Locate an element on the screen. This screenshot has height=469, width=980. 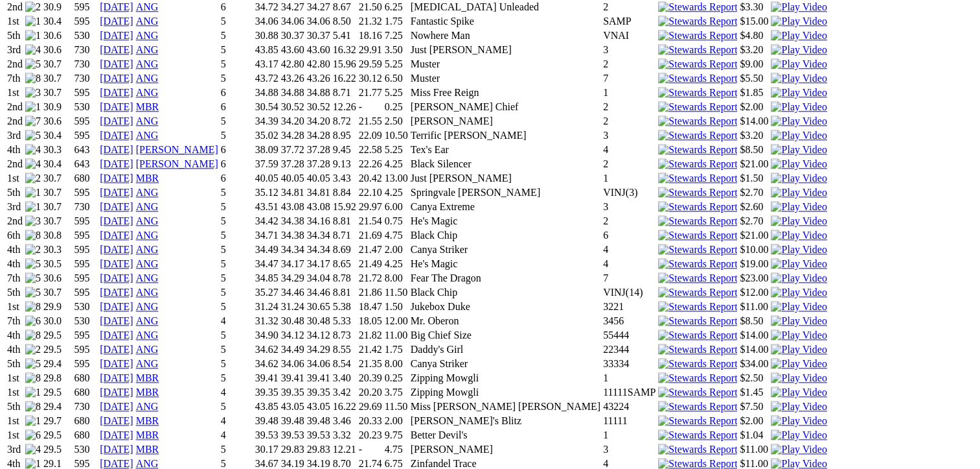
td: 595 is located at coordinates (86, 7).